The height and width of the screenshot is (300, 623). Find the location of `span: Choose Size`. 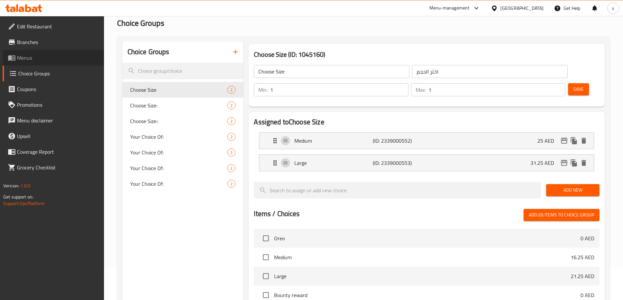

span: Choose Size is located at coordinates (179, 90).